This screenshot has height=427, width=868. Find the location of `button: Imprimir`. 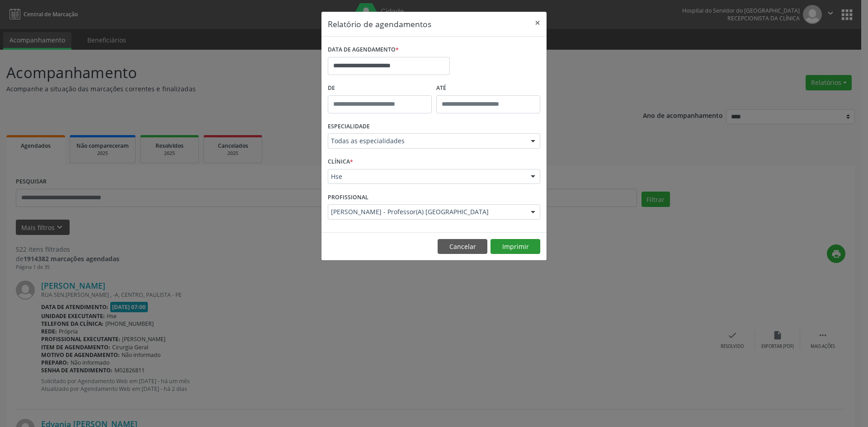

button: Imprimir is located at coordinates (515, 247).